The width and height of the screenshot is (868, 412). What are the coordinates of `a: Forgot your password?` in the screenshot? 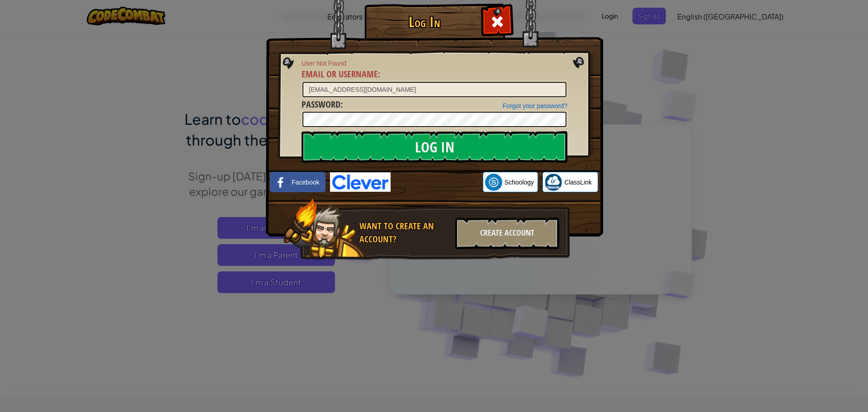 It's located at (535, 106).